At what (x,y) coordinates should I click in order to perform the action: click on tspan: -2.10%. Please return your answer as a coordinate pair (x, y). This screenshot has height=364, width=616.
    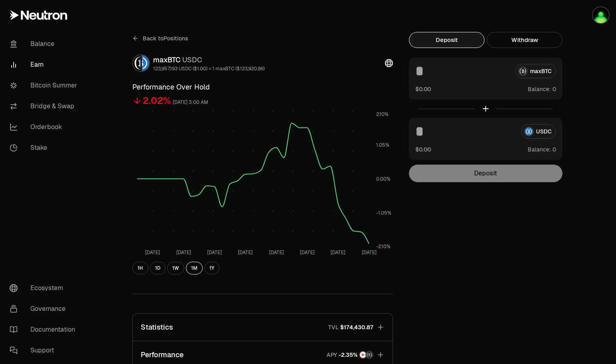
    Looking at the image, I should click on (384, 247).